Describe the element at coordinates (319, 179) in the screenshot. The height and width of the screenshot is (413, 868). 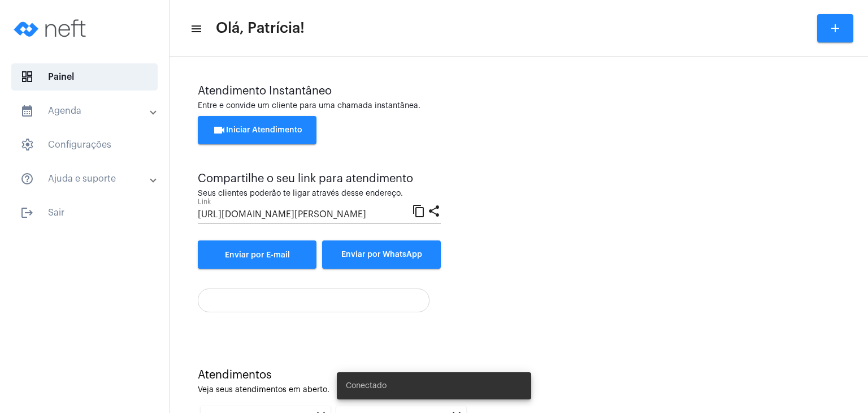
I see `div: Compartilhe o seu link para atendimento` at that location.